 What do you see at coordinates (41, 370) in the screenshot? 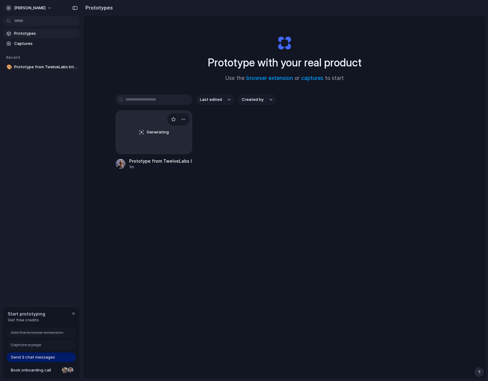
I see `a: Book onboarding call` at bounding box center [41, 370].